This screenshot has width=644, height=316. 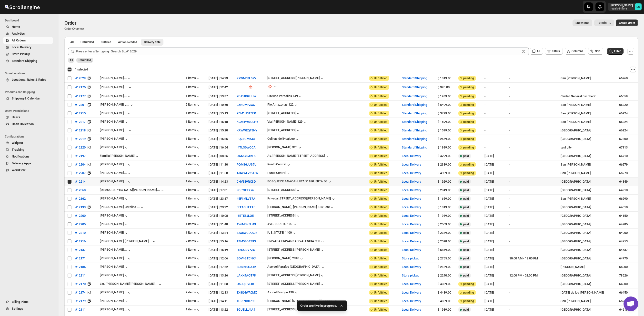 I want to click on span: DAVID CORONADO, so click(x=638, y=7).